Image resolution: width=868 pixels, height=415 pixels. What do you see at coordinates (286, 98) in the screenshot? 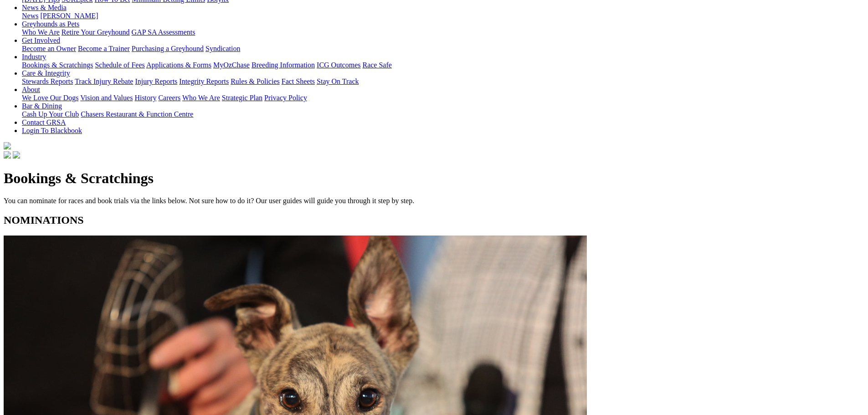
I see `a: Privacy Policy` at bounding box center [286, 98].